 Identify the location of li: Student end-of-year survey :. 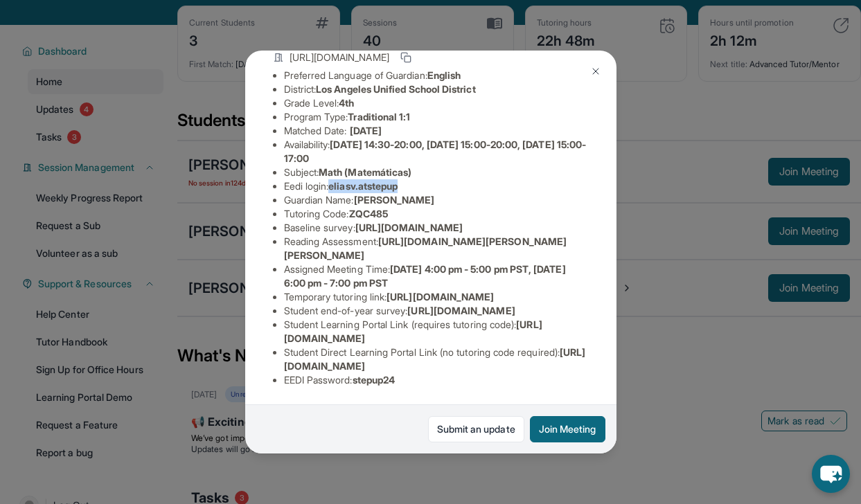
(436, 311).